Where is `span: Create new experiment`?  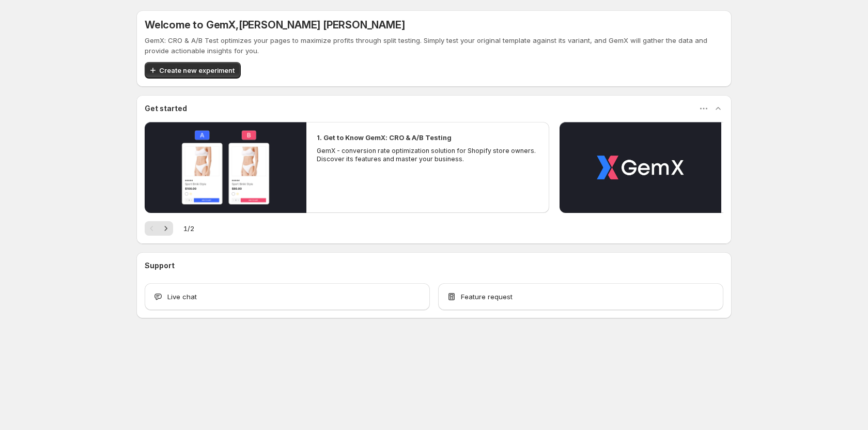
span: Create new experiment is located at coordinates (197, 71).